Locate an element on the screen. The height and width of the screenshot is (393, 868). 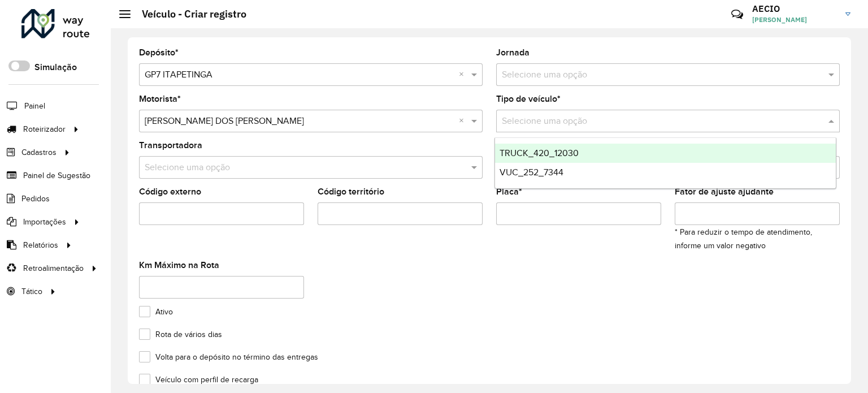
label: Ativo is located at coordinates (156, 311).